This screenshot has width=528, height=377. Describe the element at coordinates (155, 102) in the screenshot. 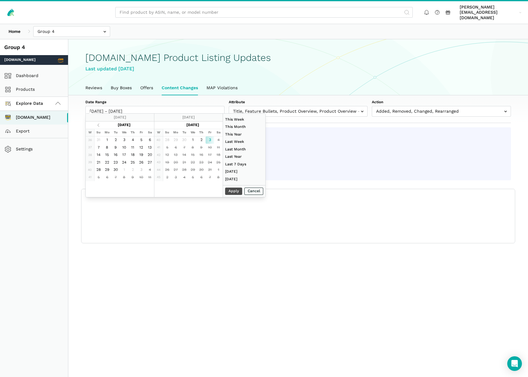

I see `label: Date Range` at that location.